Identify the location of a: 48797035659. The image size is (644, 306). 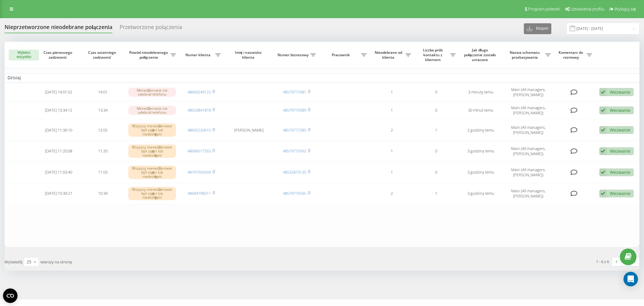
(199, 172).